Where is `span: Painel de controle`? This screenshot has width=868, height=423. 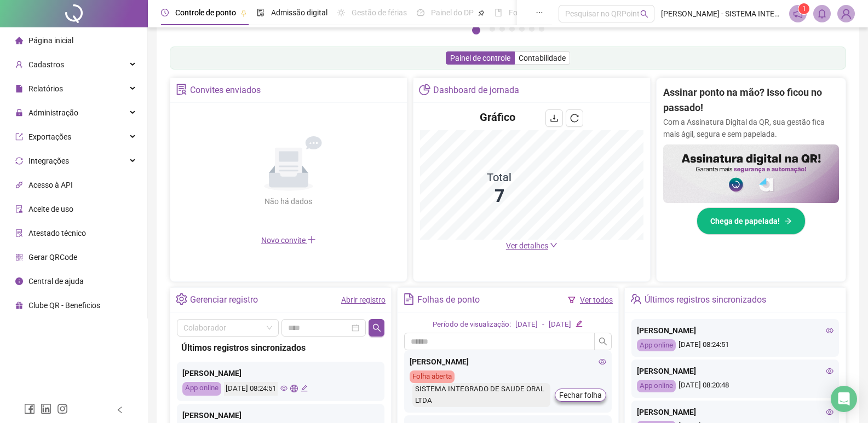
span: Painel de controle is located at coordinates (480, 58).